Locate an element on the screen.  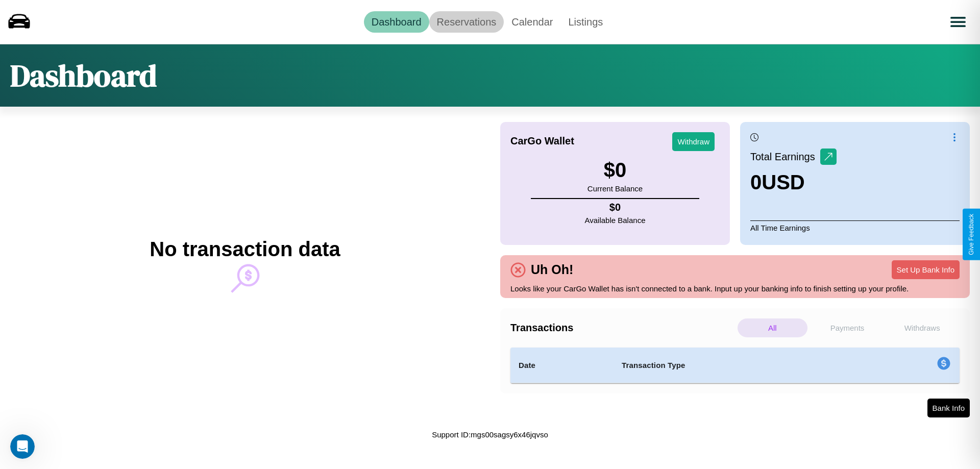
h4: $ 0 is located at coordinates (615, 208).